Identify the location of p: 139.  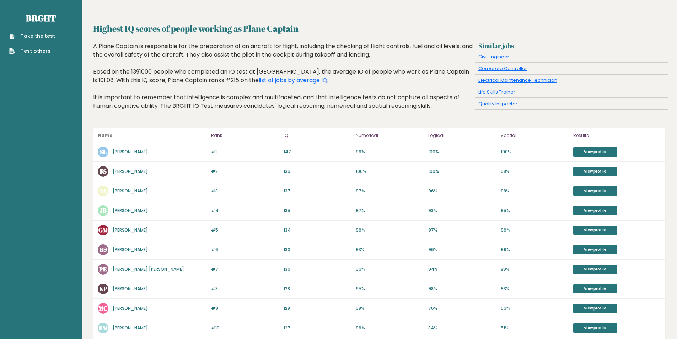
(318, 171).